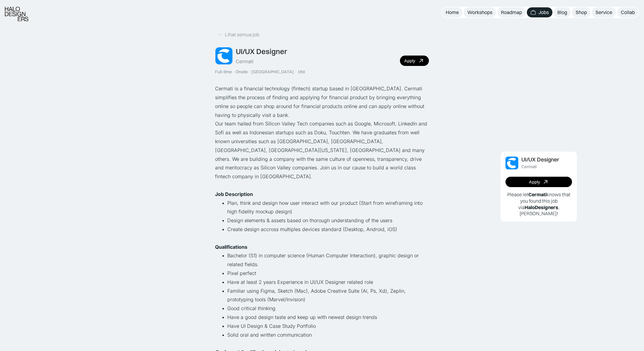  What do you see at coordinates (328, 273) in the screenshot?
I see `li: Pixel perfect` at bounding box center [328, 273].